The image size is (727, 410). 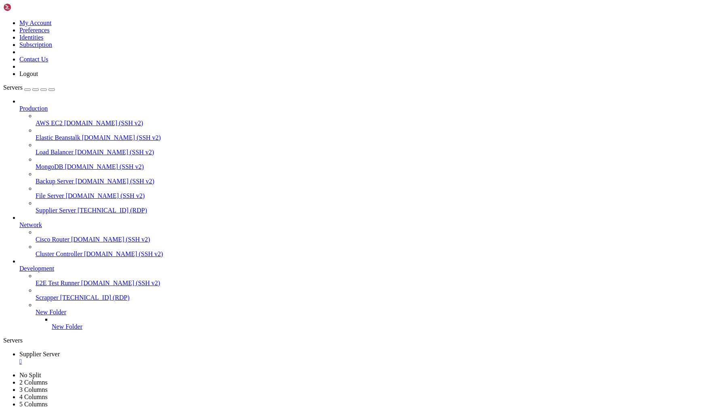 I want to click on a: Subscription, so click(x=36, y=44).